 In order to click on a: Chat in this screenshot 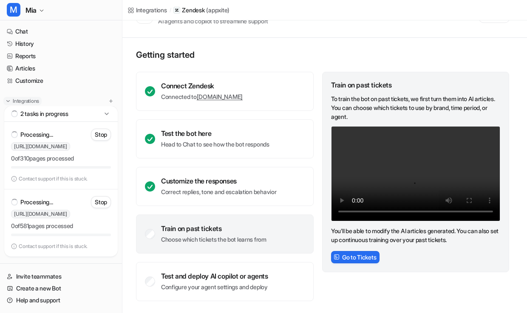, I will do `click(61, 31)`.